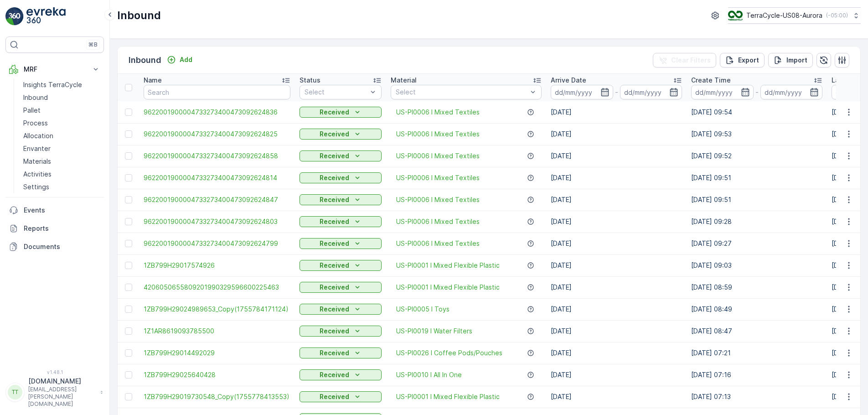 This screenshot has height=415, width=868. Describe the element at coordinates (15, 392) in the screenshot. I see `div: TT` at that location.